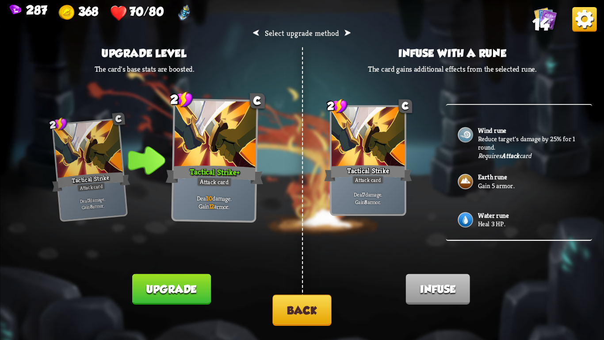  I want to click on div: Requires card, so click(505, 155).